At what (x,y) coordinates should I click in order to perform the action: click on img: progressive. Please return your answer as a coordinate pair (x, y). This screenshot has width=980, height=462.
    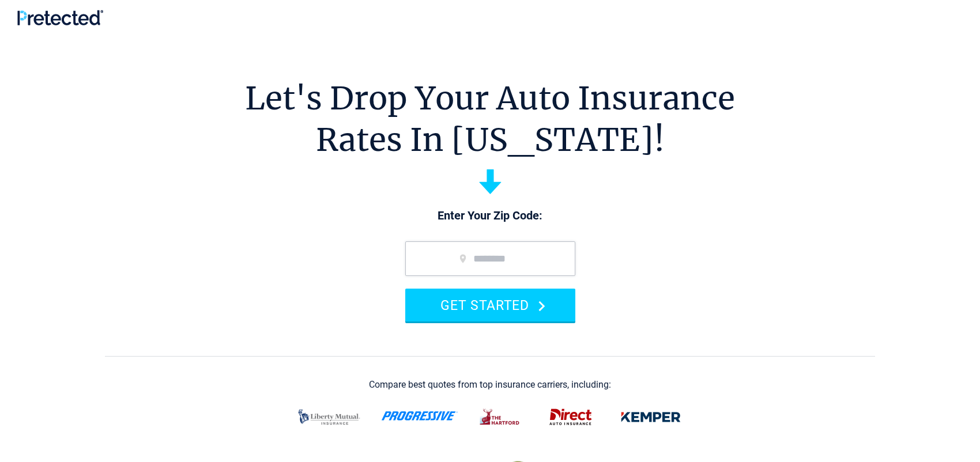
    Looking at the image, I should click on (420, 416).